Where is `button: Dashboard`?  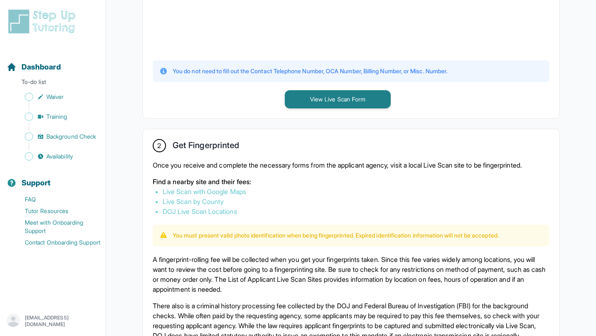 button: Dashboard is located at coordinates (53, 62).